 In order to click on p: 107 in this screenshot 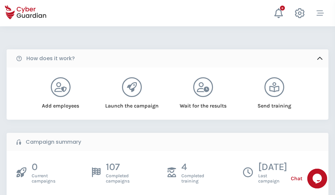, I will do `click(118, 167)`.